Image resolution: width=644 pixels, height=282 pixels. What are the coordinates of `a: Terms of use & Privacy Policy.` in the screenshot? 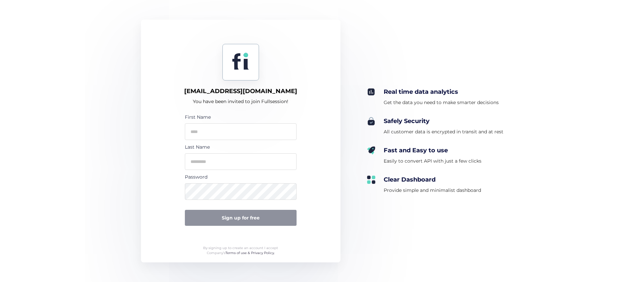 It's located at (250, 253).